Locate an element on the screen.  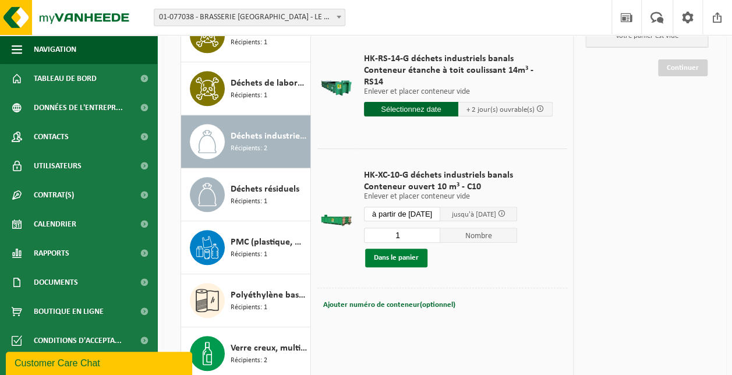
span: HK-RS-14-G déchets industriels banals is located at coordinates (459, 59).